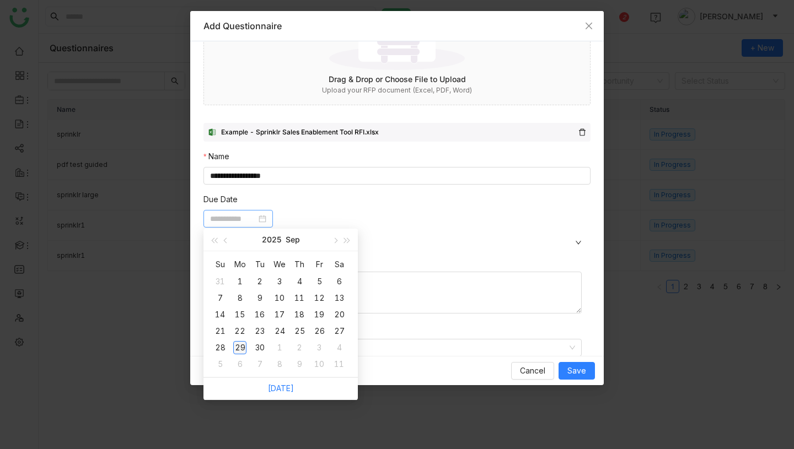 This screenshot has width=794, height=449. I want to click on td: 2025-09-12, so click(319, 298).